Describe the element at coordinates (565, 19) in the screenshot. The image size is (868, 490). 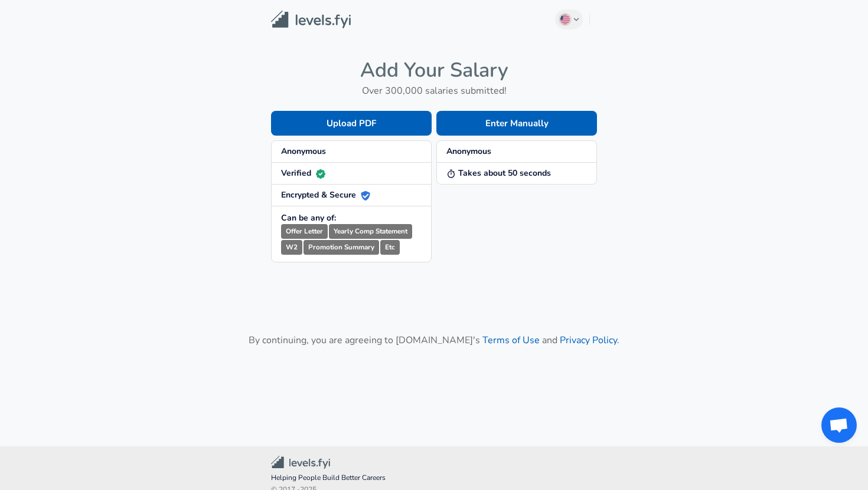
I see `img: English (US)` at that location.